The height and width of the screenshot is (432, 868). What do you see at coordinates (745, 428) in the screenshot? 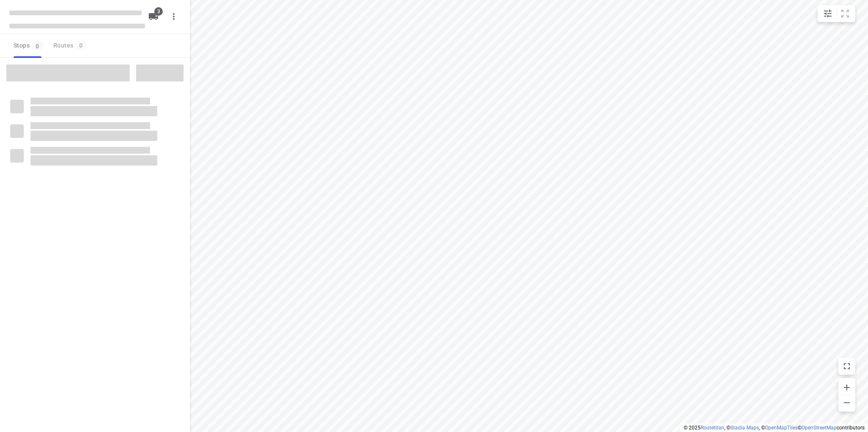
I see `a: Stadia Maps` at bounding box center [745, 428].